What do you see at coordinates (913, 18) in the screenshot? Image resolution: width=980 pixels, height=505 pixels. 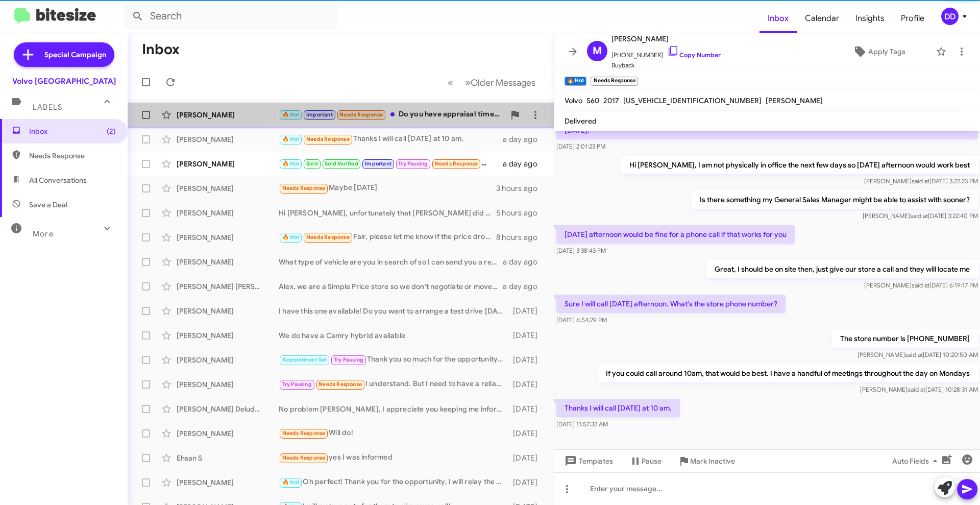 I see `span: Profile` at bounding box center [913, 18].